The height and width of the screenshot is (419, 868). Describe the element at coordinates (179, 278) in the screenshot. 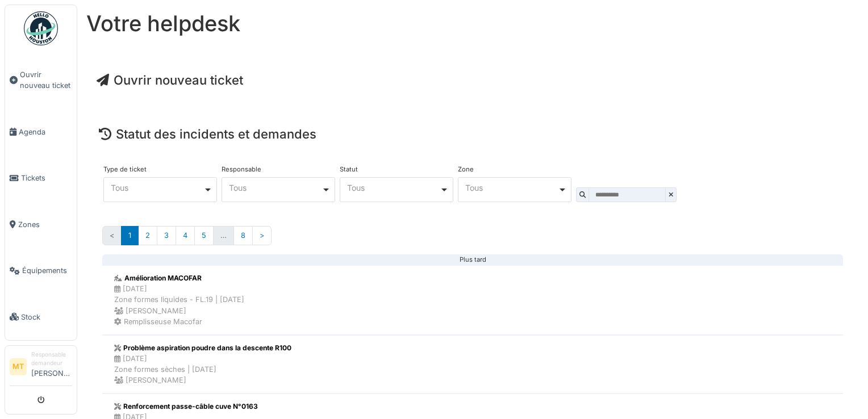

I see `div: Amélioration MACOFAR` at that location.